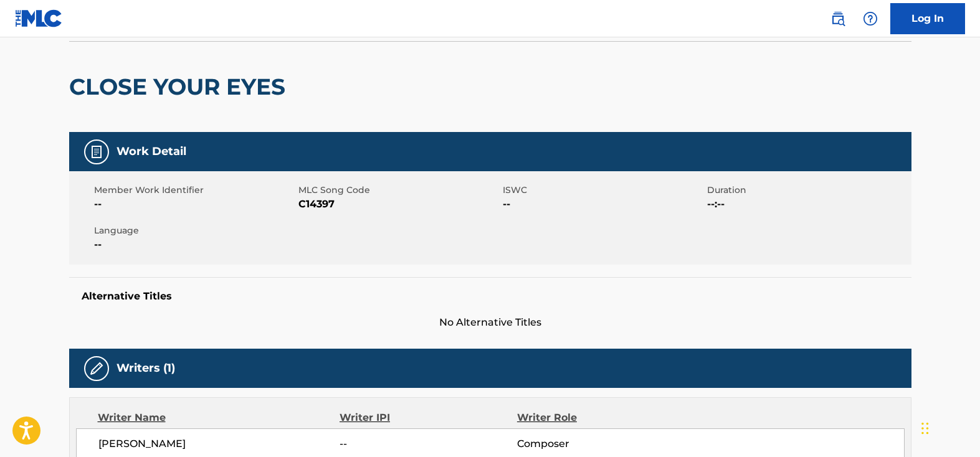  I want to click on a: Public Search, so click(838, 19).